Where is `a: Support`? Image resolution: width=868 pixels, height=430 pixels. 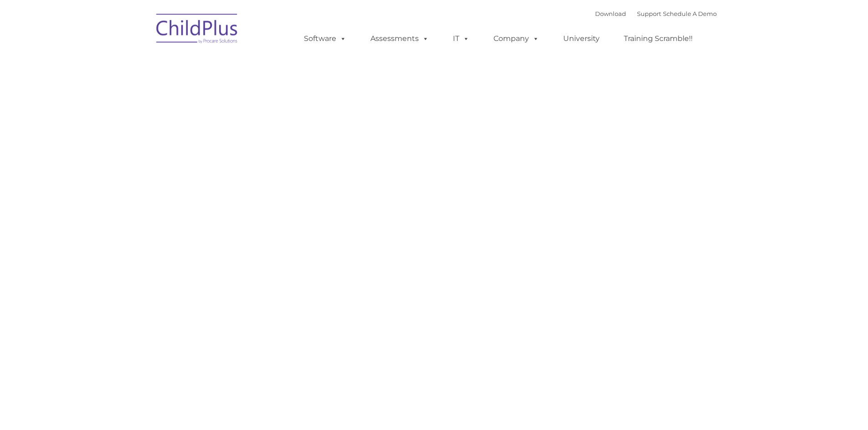
a: Support is located at coordinates (649, 14).